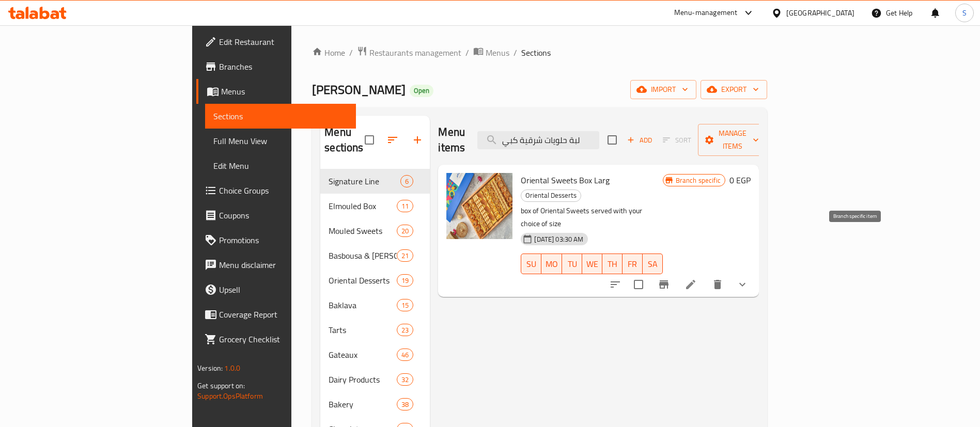 Image resolution: width=980 pixels, height=427 pixels. What do you see at coordinates (717, 284) in the screenshot?
I see `button: delete` at bounding box center [717, 284].